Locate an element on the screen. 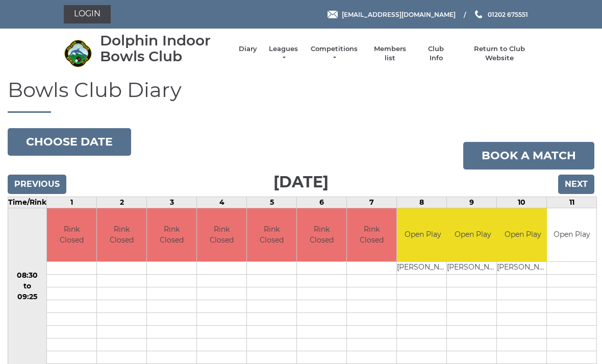  a: Book a match is located at coordinates (528, 155).